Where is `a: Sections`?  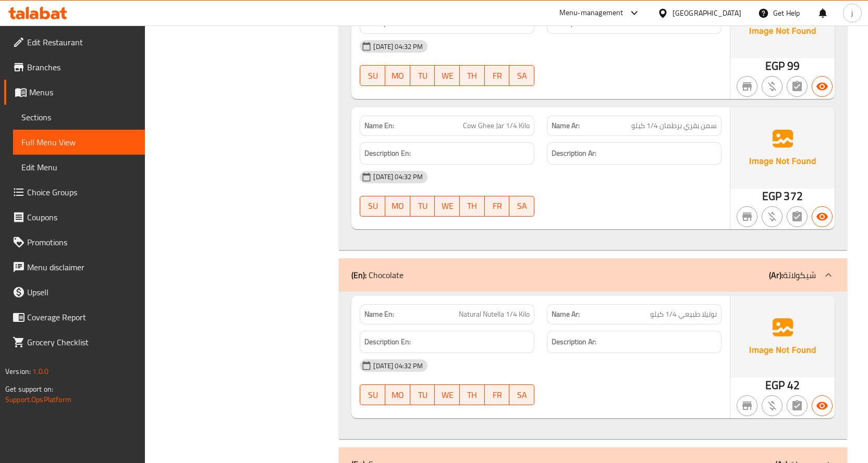 a: Sections is located at coordinates (79, 118).